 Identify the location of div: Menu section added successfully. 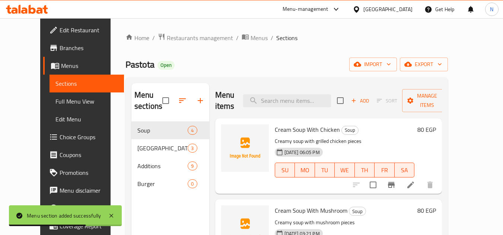
(64, 216).